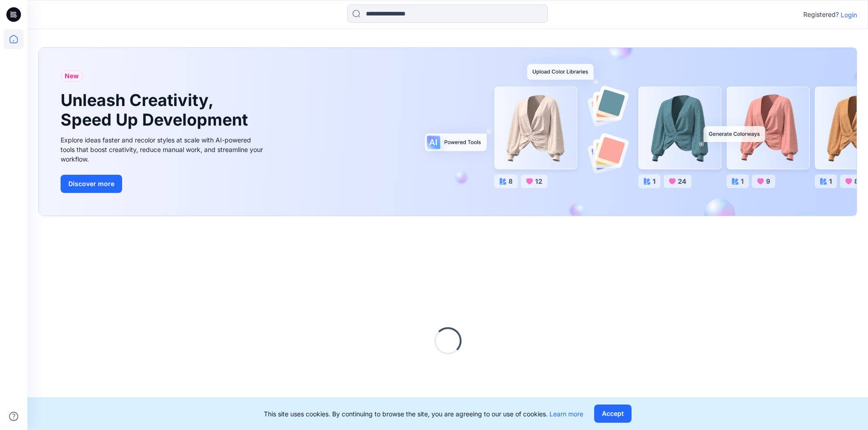  Describe the element at coordinates (613, 414) in the screenshot. I see `button: Accept` at that location.